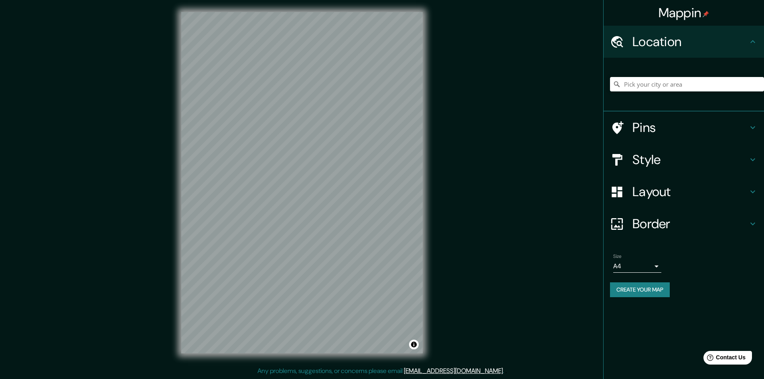 The image size is (764, 379). What do you see at coordinates (684, 13) in the screenshot?
I see `h4: Mappin` at bounding box center [684, 13].